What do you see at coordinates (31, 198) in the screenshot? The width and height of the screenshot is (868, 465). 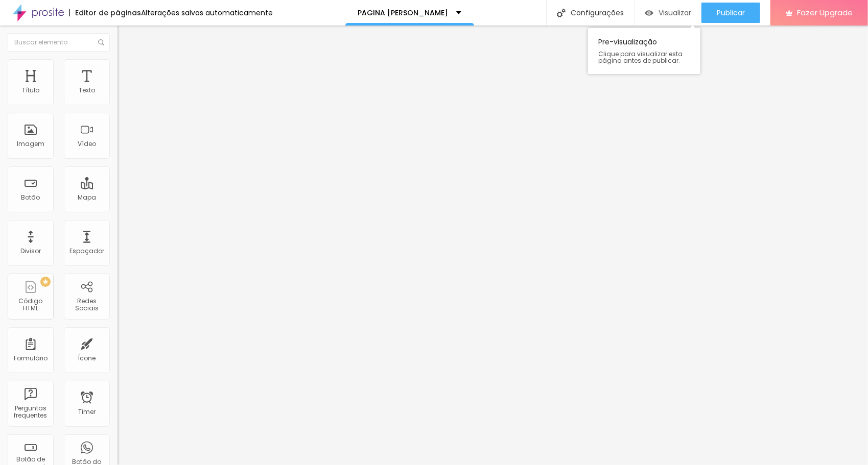 I see `div: Botão` at bounding box center [31, 198].